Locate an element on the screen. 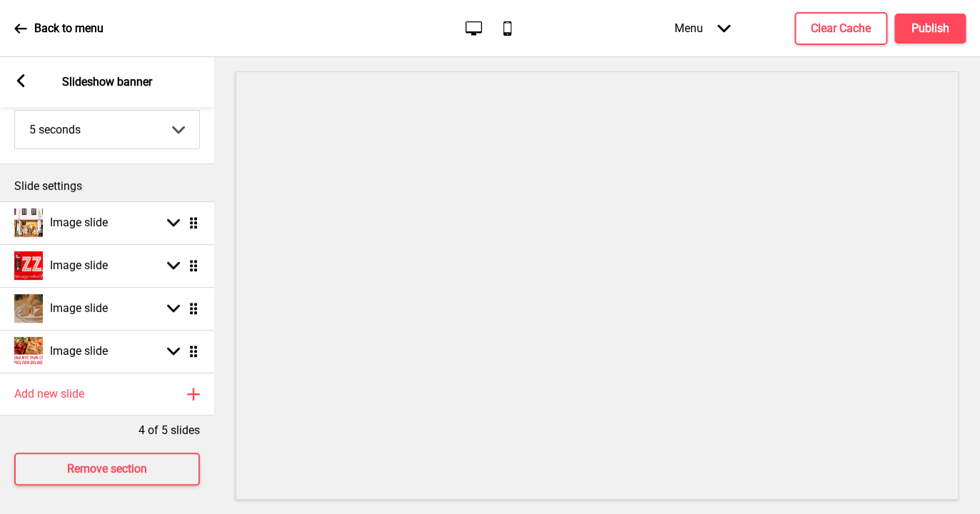 This screenshot has width=980, height=514. div: Menu is located at coordinates (703, 28).